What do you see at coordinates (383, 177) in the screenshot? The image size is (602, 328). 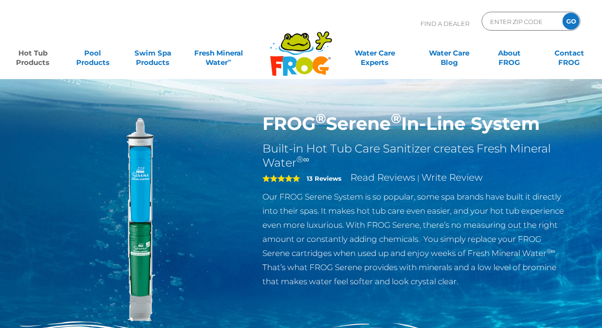 I see `a: Read Reviews` at bounding box center [383, 177].